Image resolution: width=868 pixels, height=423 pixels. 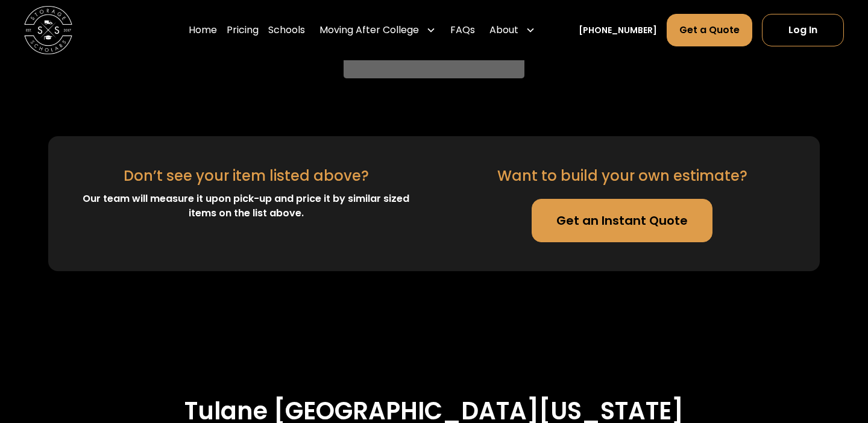 I want to click on a: Pricing, so click(x=242, y=31).